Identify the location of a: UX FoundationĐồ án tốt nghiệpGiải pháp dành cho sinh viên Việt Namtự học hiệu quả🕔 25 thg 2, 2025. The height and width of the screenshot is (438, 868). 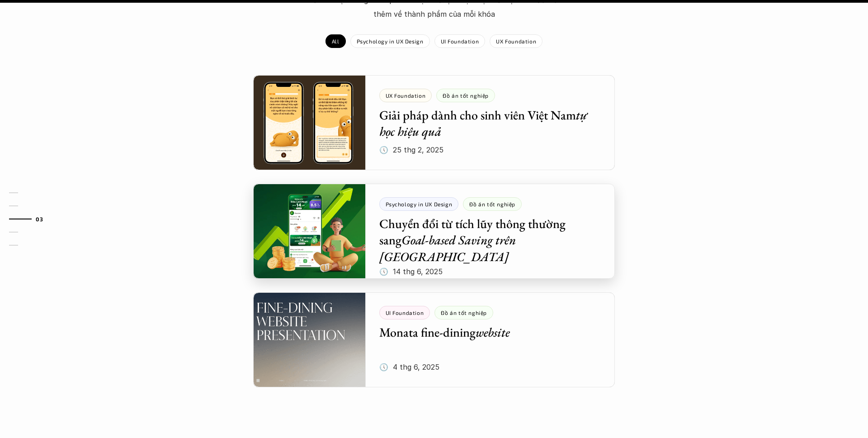
(434, 122).